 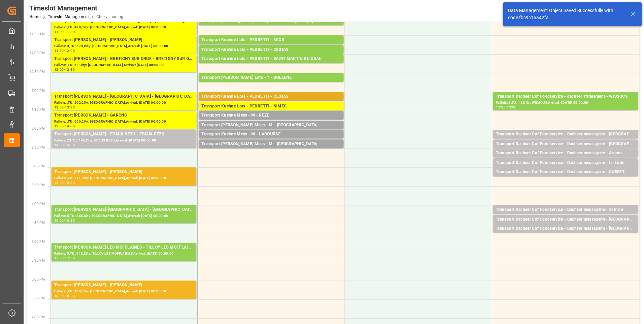 What do you see at coordinates (70, 50) in the screenshot?
I see `div: 12:00` at bounding box center [70, 50].